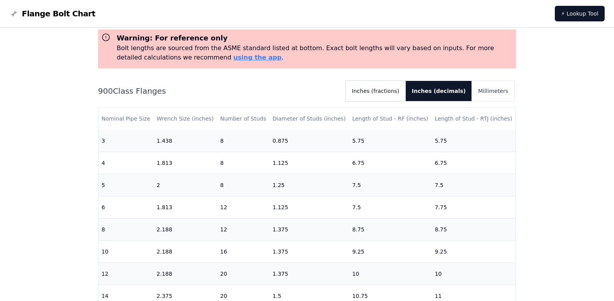 The width and height of the screenshot is (614, 301). I want to click on h2: 900 Class Flanges, so click(219, 91).